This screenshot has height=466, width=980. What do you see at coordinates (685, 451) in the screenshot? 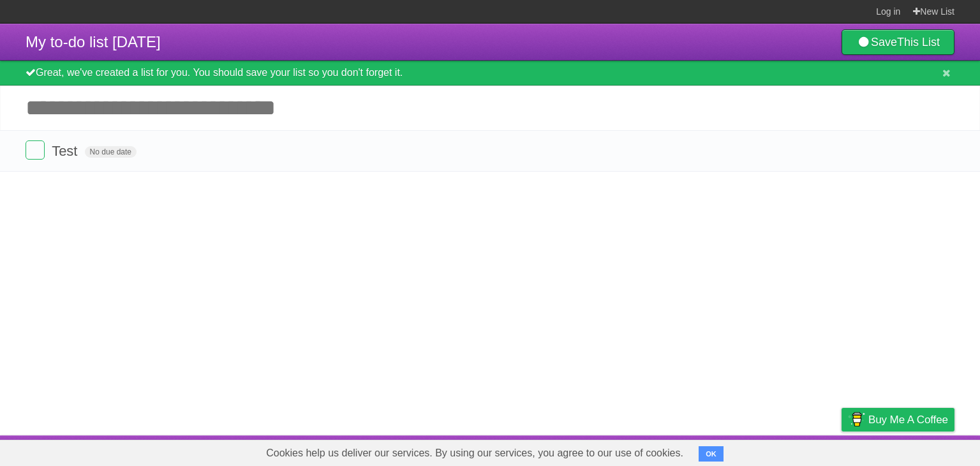
I see `a: About` at bounding box center [685, 451].